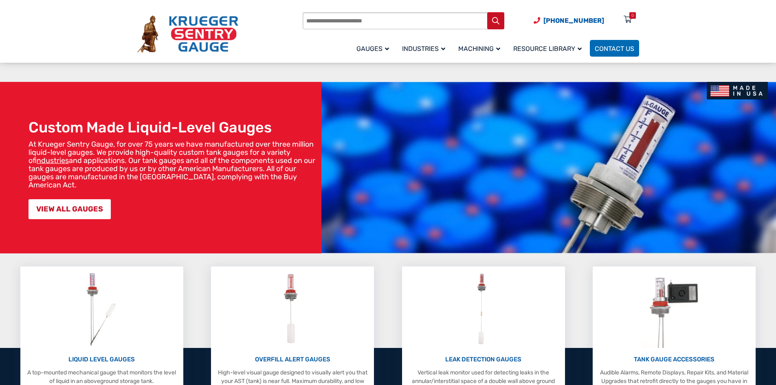 The image size is (776, 385). Describe the element at coordinates (424, 48) in the screenshot. I see `span: Industries` at that location.